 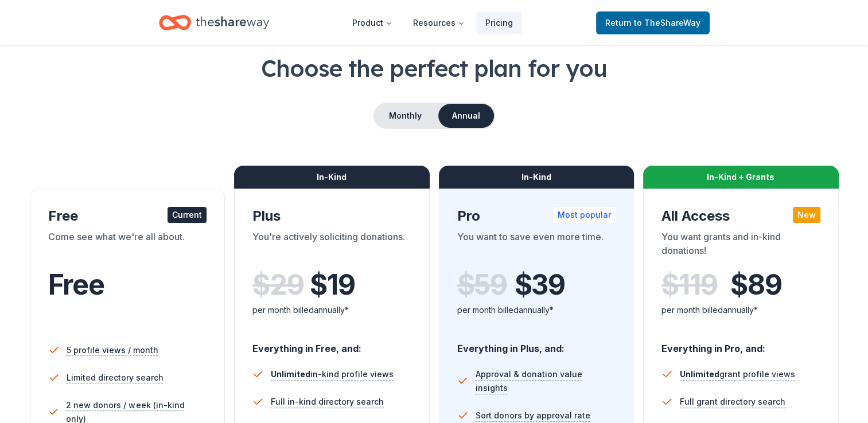 What do you see at coordinates (667, 22) in the screenshot?
I see `span: to TheShareWay` at bounding box center [667, 22].